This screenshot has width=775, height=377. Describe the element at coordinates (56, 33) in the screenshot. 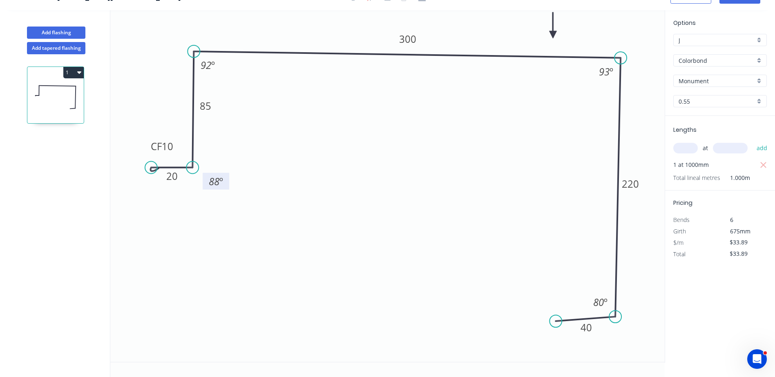

I see `button: Add flashing` at that location.